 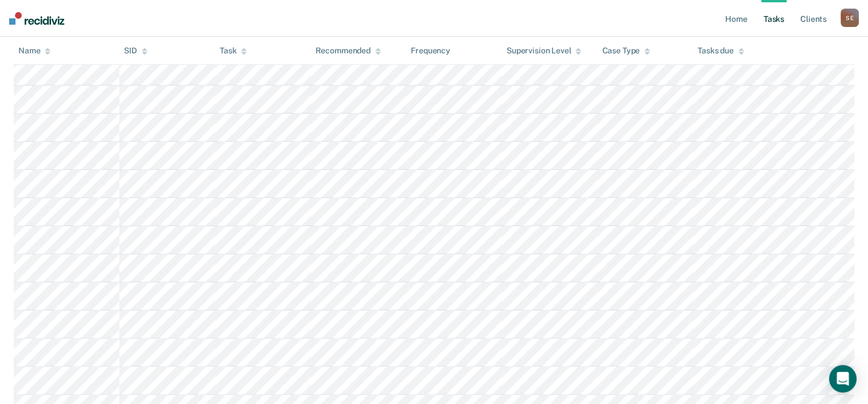 I want to click on div: Recommended, so click(x=348, y=50).